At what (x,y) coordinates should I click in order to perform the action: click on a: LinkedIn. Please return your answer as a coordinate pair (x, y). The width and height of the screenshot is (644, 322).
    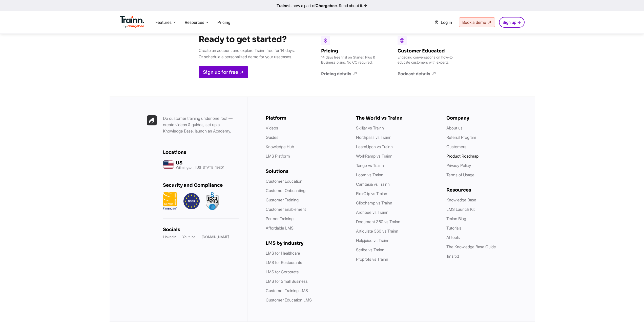
    Looking at the image, I should click on (170, 237).